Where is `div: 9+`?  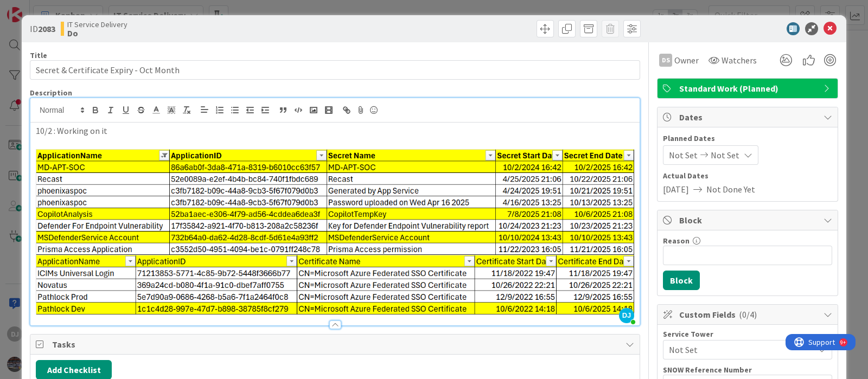 div: 9+ is located at coordinates (57, 9).